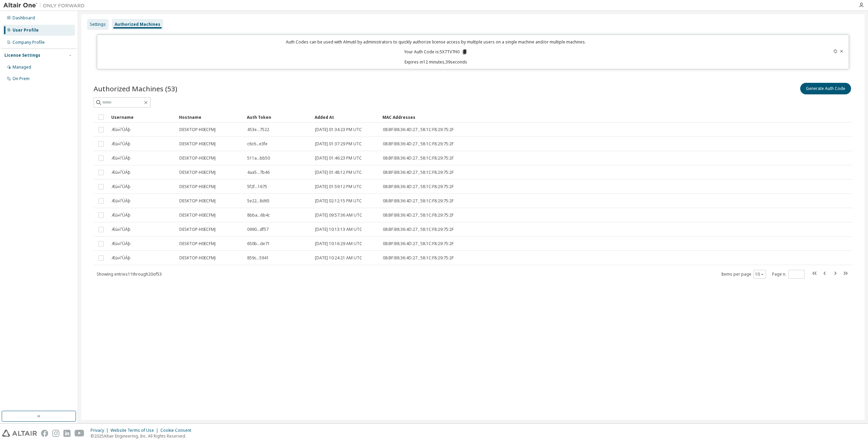 The height and width of the screenshot is (443, 868). Describe the element at coordinates (143, 117) in the screenshot. I see `div: Username` at that location.